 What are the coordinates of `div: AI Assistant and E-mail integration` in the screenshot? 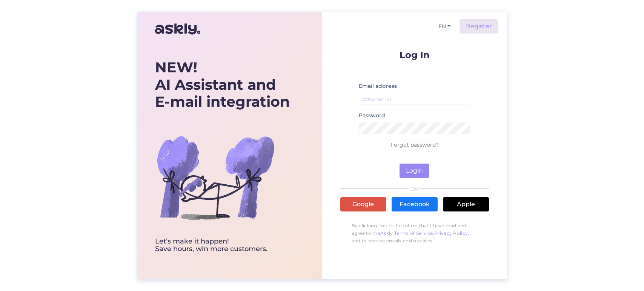 It's located at (222, 85).